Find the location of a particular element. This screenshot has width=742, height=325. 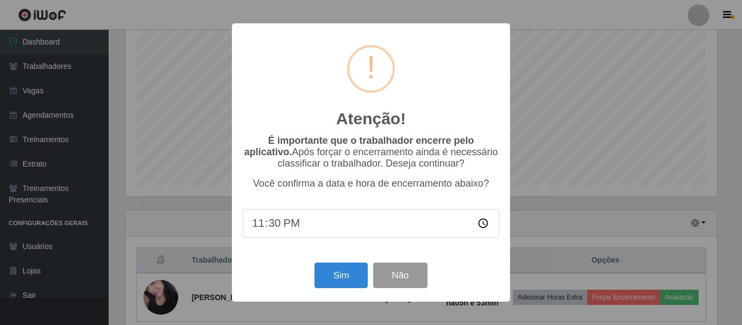

b: É importante que o trabalhador encerre pelo aplicativo. is located at coordinates (358, 146).